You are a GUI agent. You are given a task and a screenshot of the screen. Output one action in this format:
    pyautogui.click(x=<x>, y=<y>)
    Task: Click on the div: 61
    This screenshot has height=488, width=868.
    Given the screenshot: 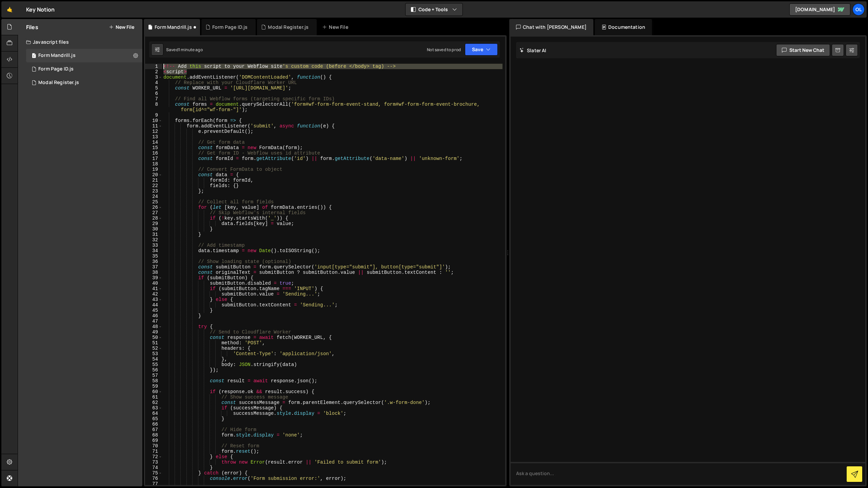 What is the action you would take?
    pyautogui.click(x=153, y=398)
    